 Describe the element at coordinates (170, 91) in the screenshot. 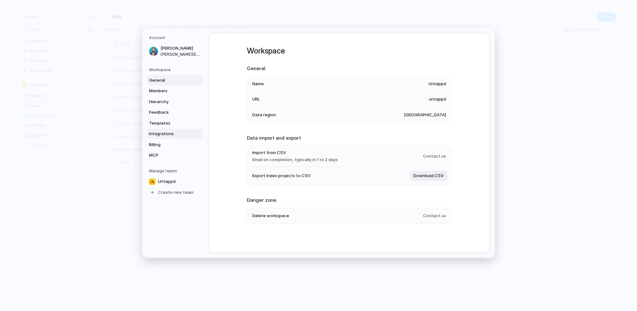

I see `span: Members` at that location.